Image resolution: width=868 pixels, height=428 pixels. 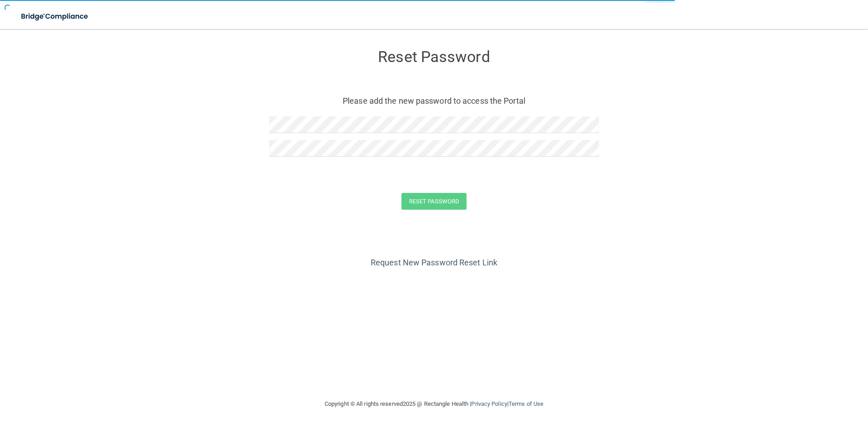 I want to click on h3: Reset Password, so click(x=434, y=57).